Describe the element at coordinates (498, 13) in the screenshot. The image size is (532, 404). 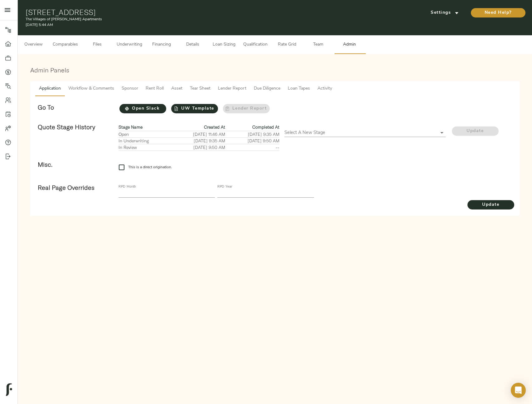
I see `span: Need Help?` at that location.